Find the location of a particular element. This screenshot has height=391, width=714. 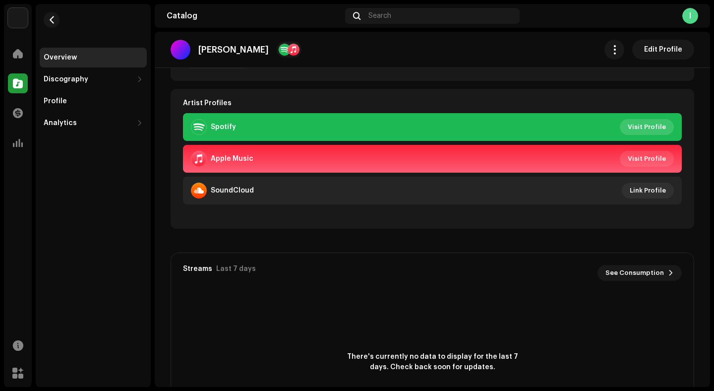

span: Link Profile is located at coordinates (647, 190).